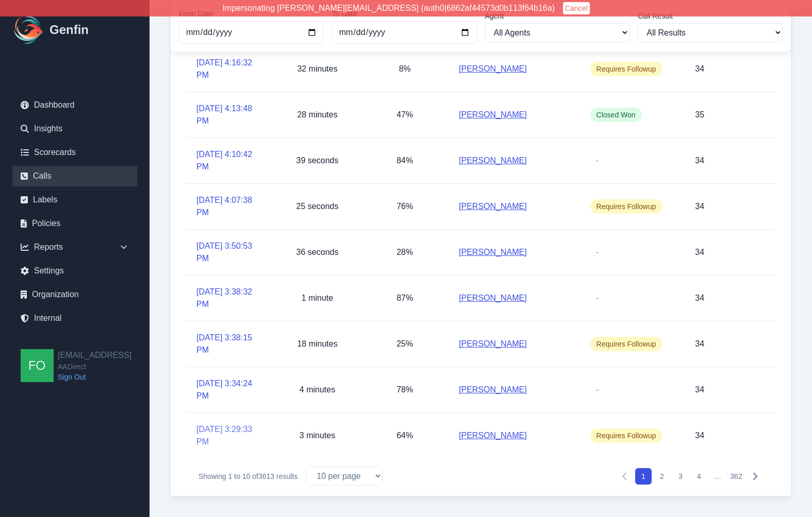 This screenshot has height=517, width=812. Describe the element at coordinates (405, 206) in the screenshot. I see `p: 76%` at that location.